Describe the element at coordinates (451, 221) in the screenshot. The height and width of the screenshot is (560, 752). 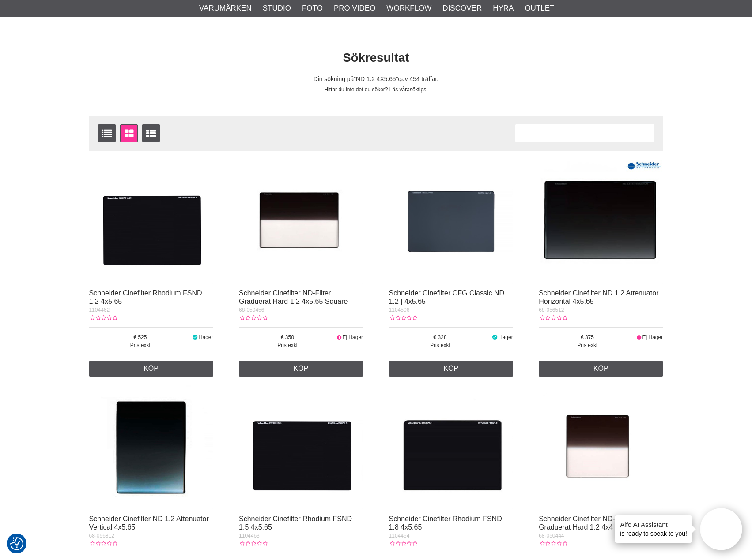
I see `img: Schneider Cinefilter CFG Classic ND 1.2 | 4x5.65` at that location.